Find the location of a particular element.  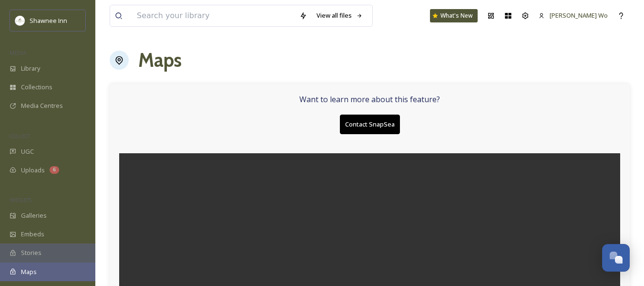

a: Maps is located at coordinates (160, 60).